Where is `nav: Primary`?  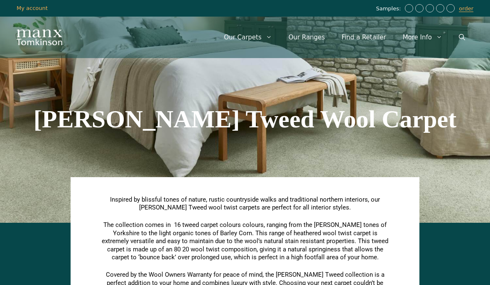
nav: Primary is located at coordinates (344, 37).